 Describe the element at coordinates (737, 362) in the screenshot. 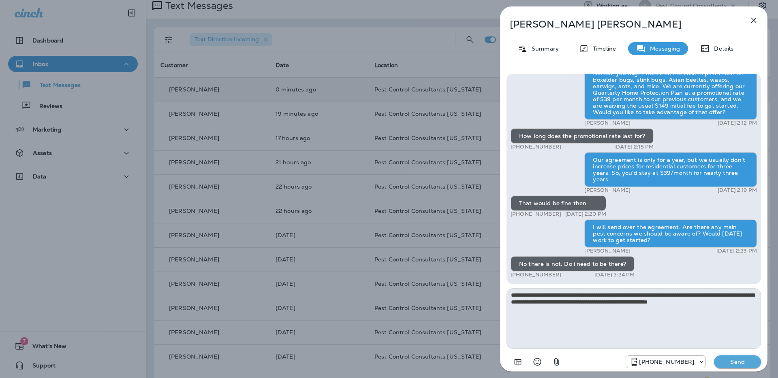

I see `button: Send` at that location.